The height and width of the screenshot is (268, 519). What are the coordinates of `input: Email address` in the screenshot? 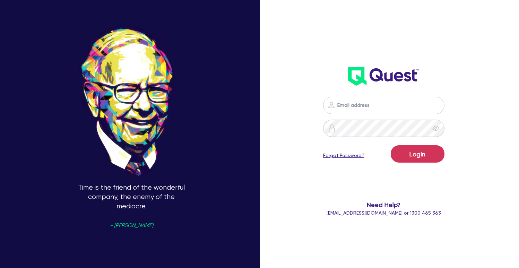 It's located at (384, 105).